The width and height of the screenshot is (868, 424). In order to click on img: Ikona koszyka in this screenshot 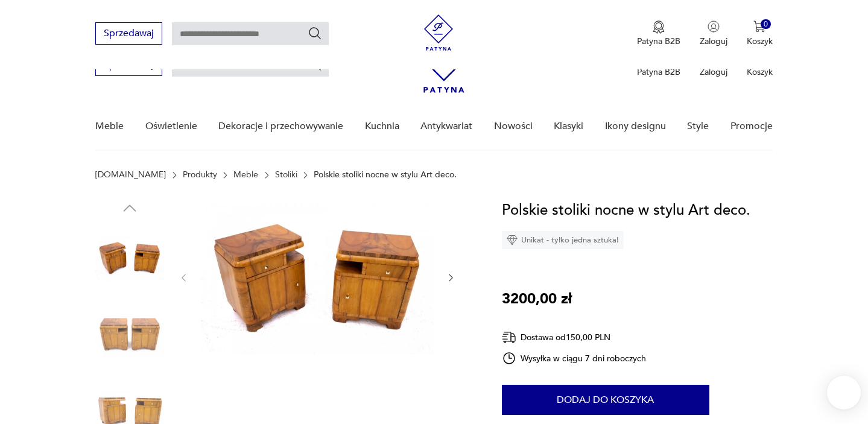, I will do `click(759, 27)`.